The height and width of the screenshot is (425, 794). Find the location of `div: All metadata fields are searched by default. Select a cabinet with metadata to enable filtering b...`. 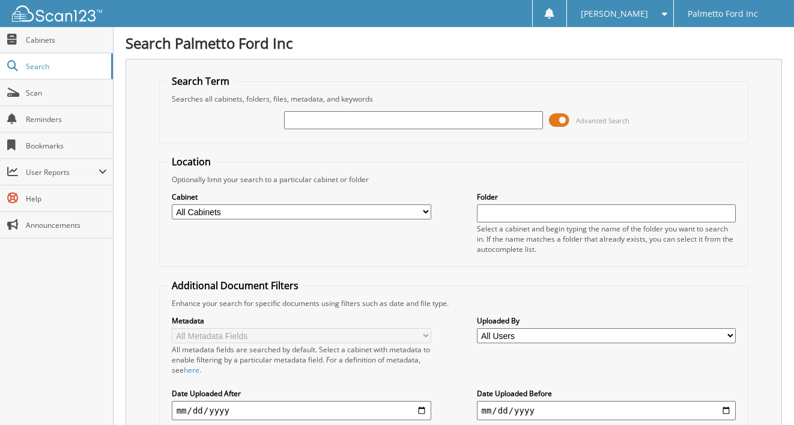

div: All metadata fields are searched by default. Select a cabinet with metadata to enable filtering b... is located at coordinates (301, 359).